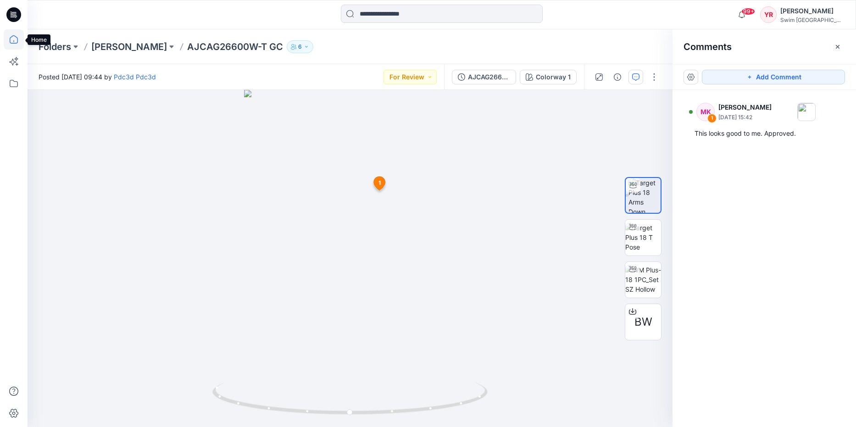  Describe the element at coordinates (55, 47) in the screenshot. I see `p: Folders` at that location.